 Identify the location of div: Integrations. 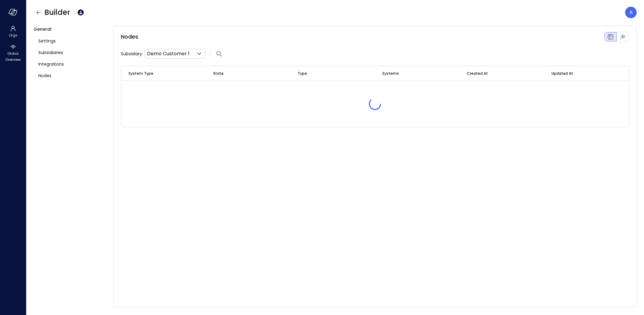
(70, 65).